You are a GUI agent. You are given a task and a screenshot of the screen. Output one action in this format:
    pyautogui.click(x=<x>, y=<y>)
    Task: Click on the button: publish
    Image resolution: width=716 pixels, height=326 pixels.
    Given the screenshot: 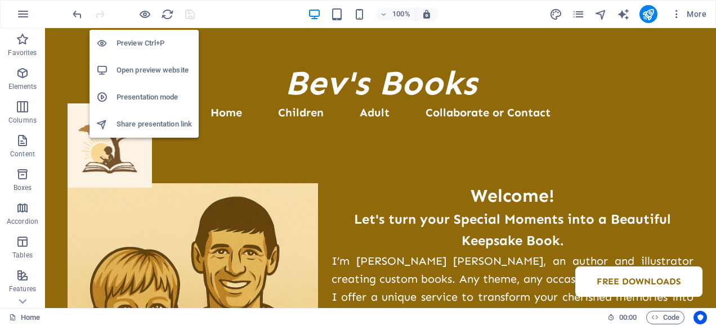 What is the action you would take?
    pyautogui.click(x=648, y=14)
    